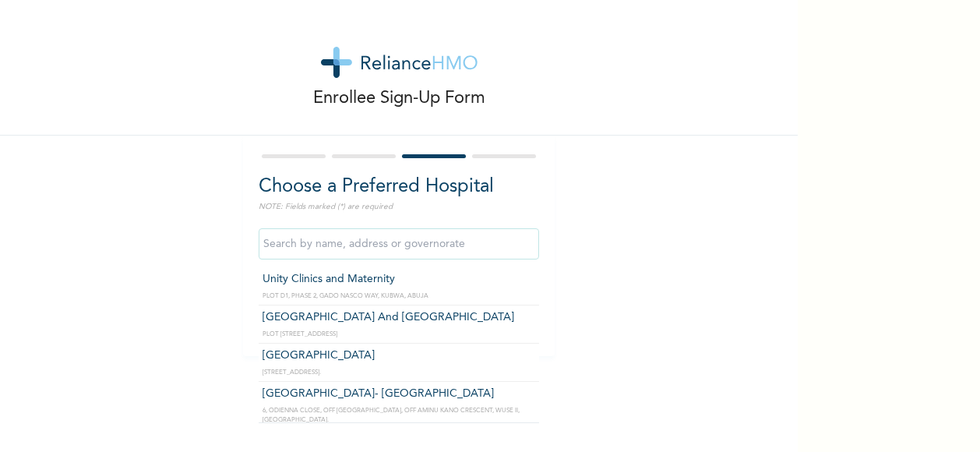  What do you see at coordinates (399, 98) in the screenshot?
I see `p: Enrollee Sign-Up Form` at bounding box center [399, 98].